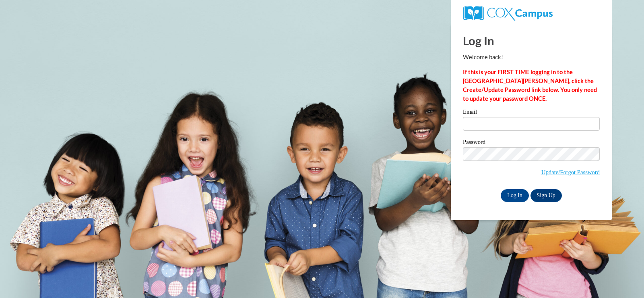 This screenshot has height=298, width=644. I want to click on a: Update/Forgot Password, so click(570, 172).